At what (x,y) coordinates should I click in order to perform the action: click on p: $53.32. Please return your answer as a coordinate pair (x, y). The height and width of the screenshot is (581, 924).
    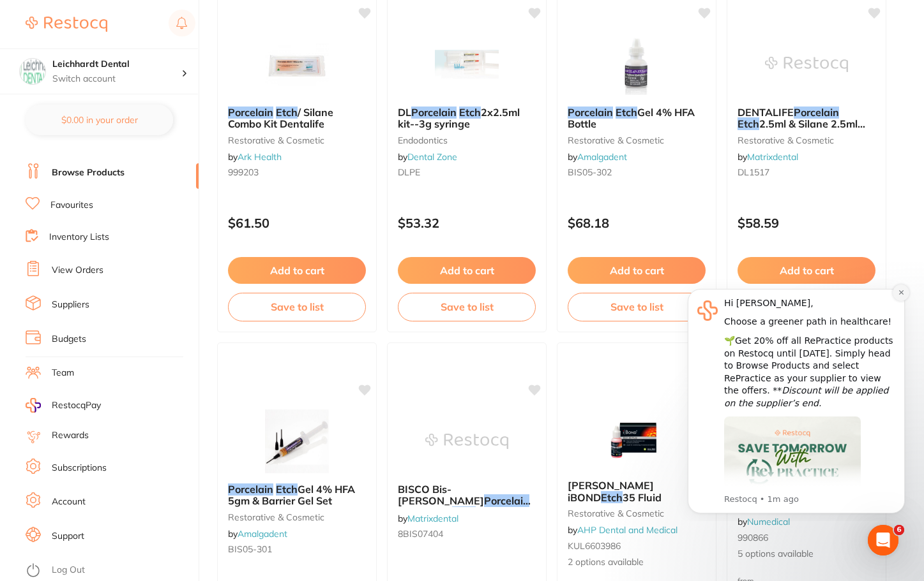
    Looking at the image, I should click on (467, 223).